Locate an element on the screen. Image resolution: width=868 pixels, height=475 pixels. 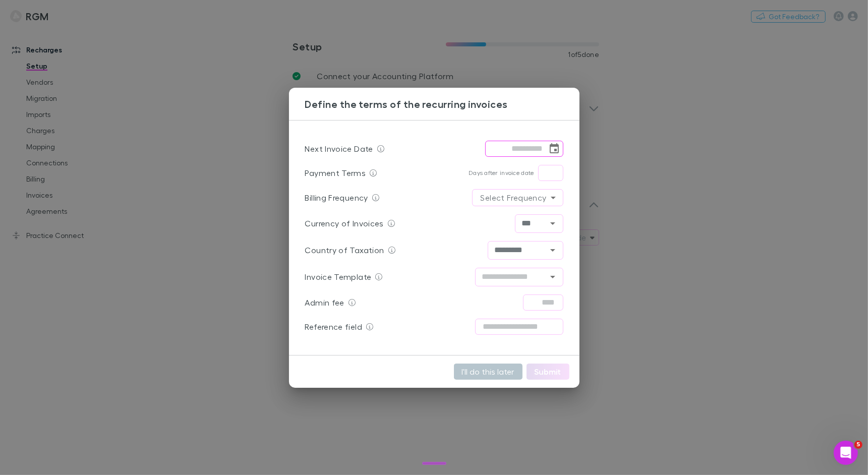
button: Choose date is located at coordinates (554, 149).